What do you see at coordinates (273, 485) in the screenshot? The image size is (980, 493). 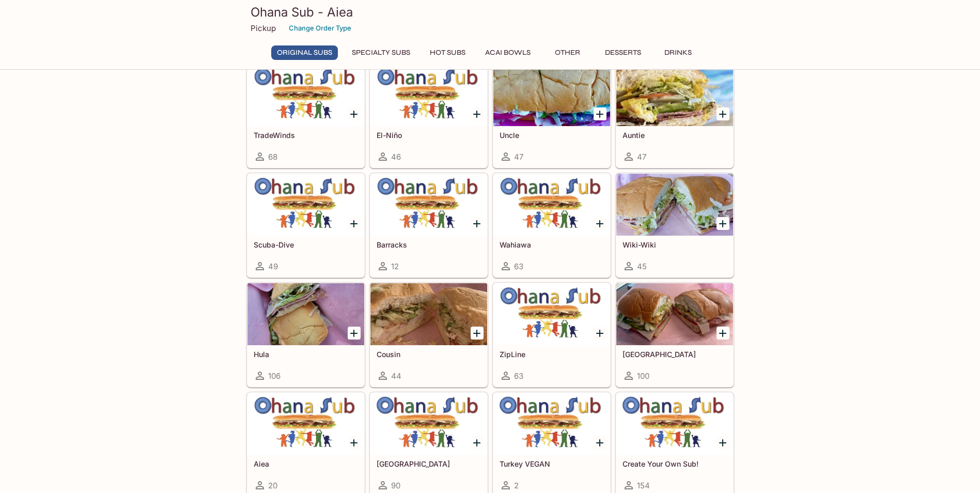 I see `span: 20` at bounding box center [273, 485].